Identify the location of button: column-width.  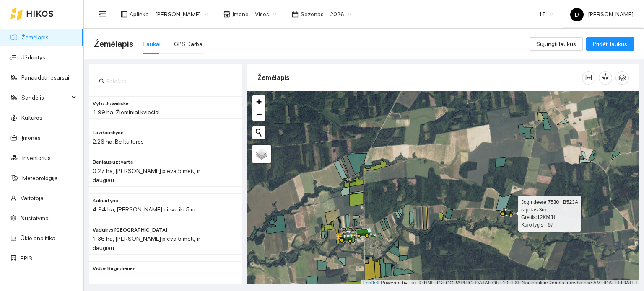
(589, 78).